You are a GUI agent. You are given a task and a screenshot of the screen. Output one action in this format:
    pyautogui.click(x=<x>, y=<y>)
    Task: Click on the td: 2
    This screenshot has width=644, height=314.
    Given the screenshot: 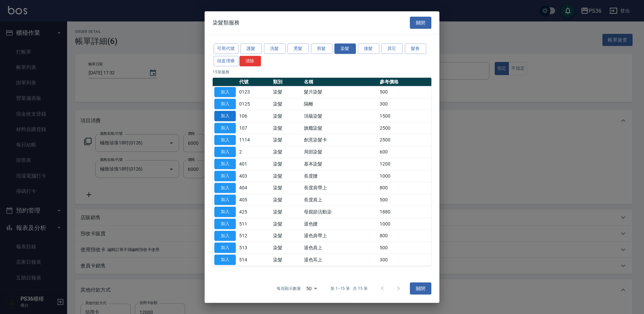 What is the action you would take?
    pyautogui.click(x=254, y=152)
    